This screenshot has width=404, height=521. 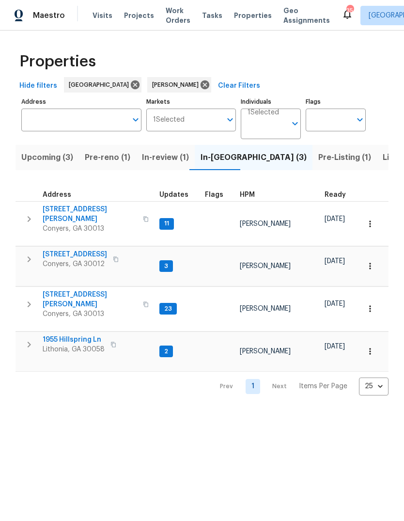 I want to click on label: Individuals, so click(x=271, y=102).